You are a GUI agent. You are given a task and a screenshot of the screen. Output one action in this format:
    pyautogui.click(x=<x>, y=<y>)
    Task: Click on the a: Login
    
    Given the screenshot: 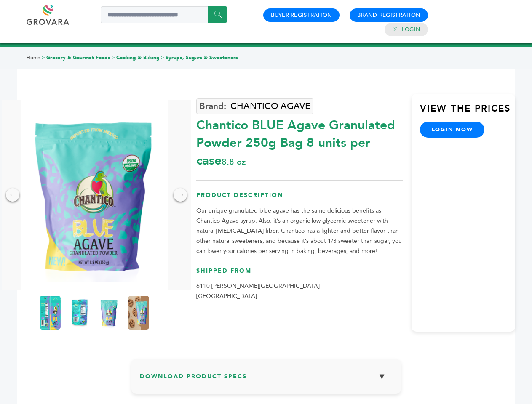 What is the action you would take?
    pyautogui.click(x=411, y=29)
    